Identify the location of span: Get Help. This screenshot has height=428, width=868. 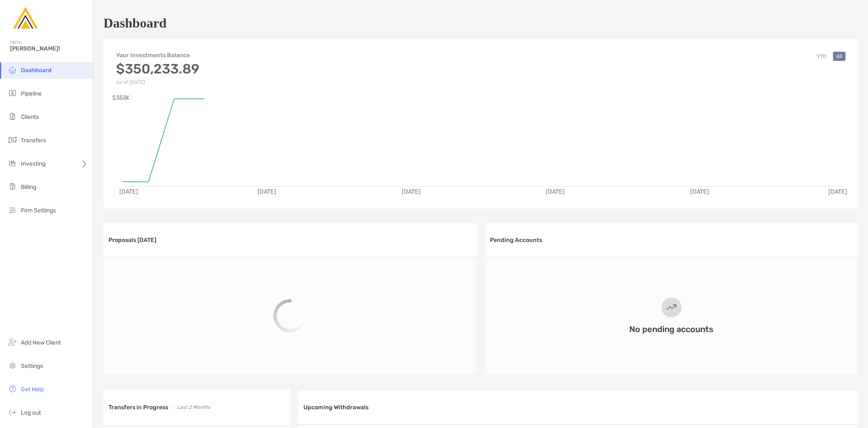
(32, 389).